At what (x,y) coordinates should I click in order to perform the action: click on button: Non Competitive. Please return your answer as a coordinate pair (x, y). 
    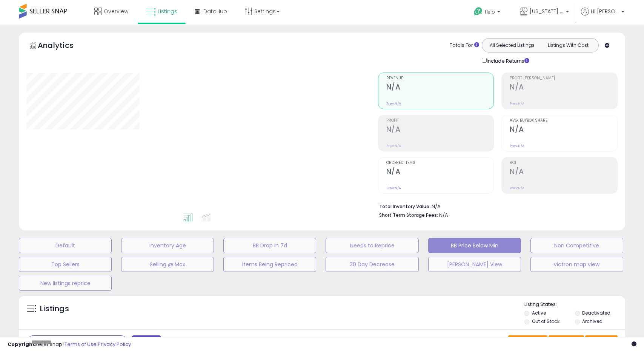
    Looking at the image, I should click on (577, 246).